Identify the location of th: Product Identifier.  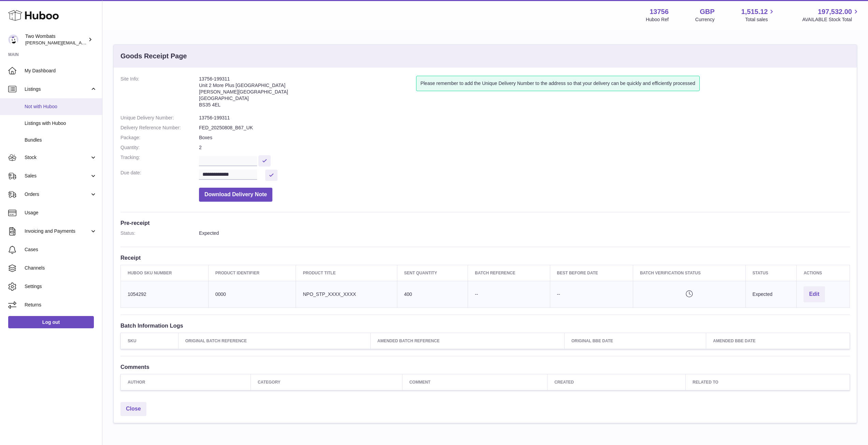
(252, 272).